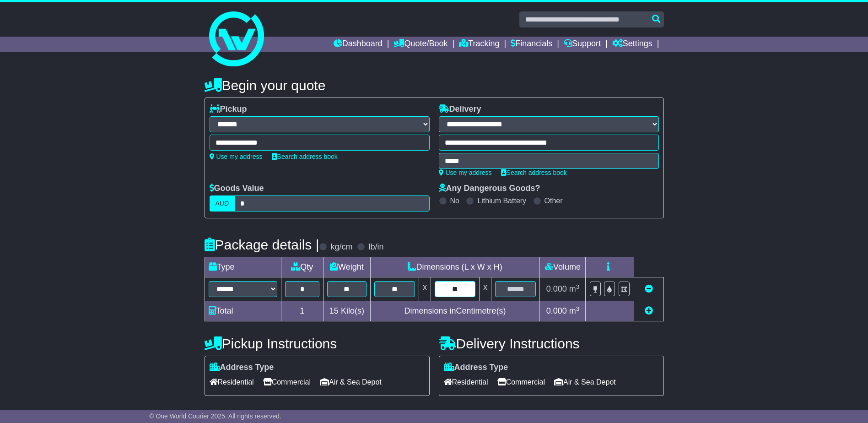 The height and width of the screenshot is (423, 868). I want to click on td: Qty, so click(302, 267).